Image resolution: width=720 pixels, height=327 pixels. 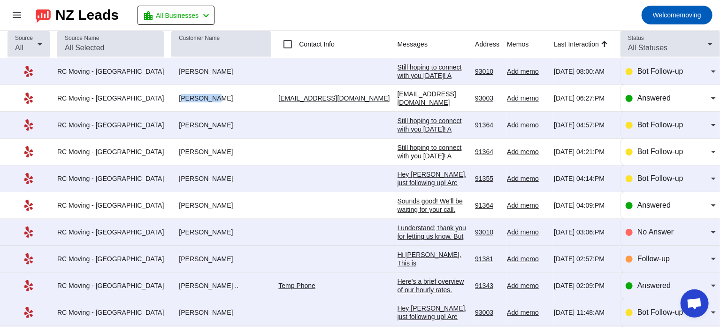 I want to click on button: All Businesses, so click(x=176, y=15).